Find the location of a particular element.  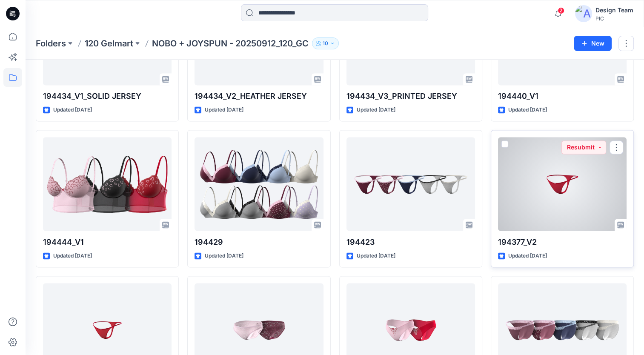

p: 194434_V2_HEATHER JERSEY is located at coordinates (259, 96).